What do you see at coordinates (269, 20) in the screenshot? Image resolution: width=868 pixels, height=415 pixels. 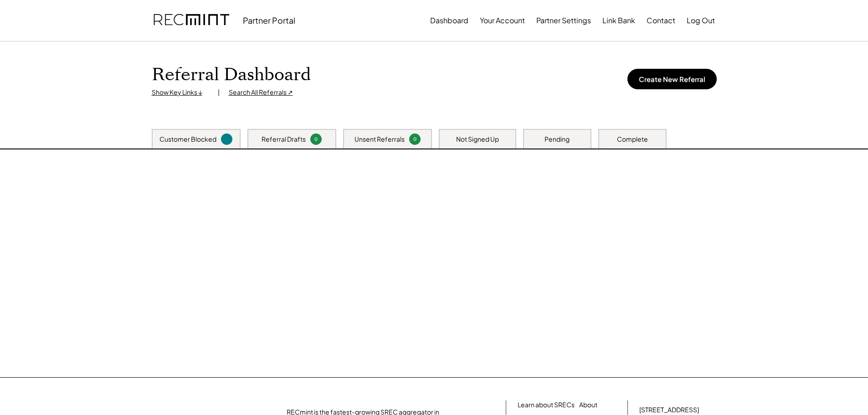 I see `div: Partner Portal` at bounding box center [269, 20].